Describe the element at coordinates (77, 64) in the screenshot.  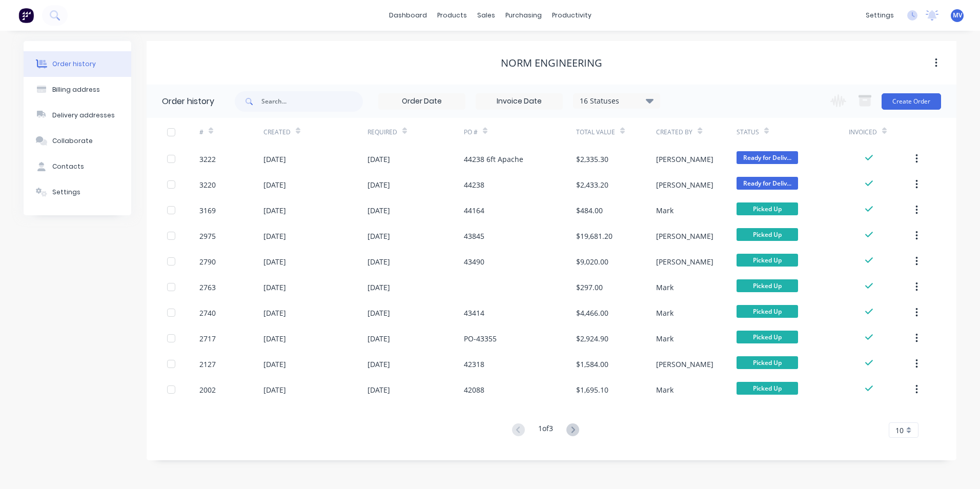
I see `button: Order history` at that location.